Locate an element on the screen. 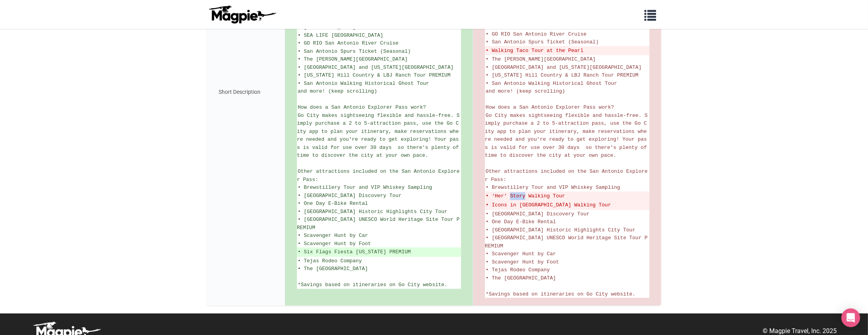 This screenshot has height=335, width=868. del: • ‘Her’ Story Walking Tour is located at coordinates (567, 196).